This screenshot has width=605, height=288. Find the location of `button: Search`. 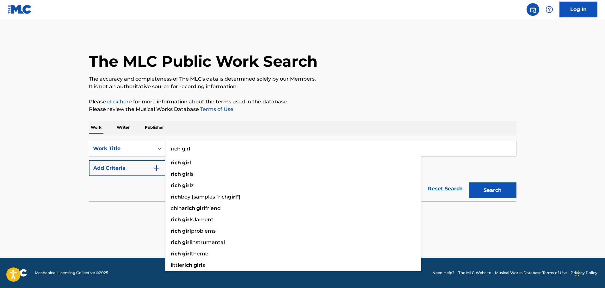

button: Search is located at coordinates (493, 190).